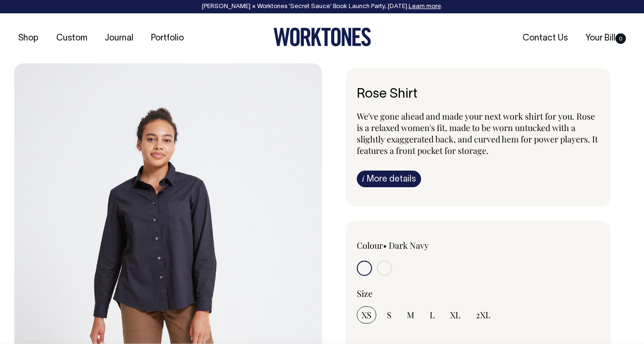  I want to click on input: M, so click(411, 315).